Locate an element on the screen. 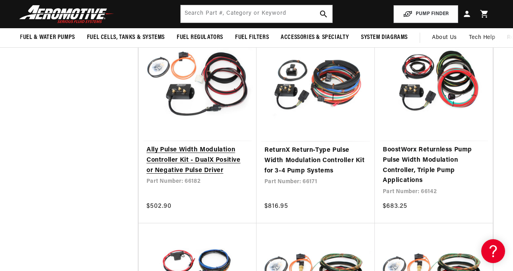 This screenshot has height=271, width=513. span: Accessories & Specialty is located at coordinates (315, 37).